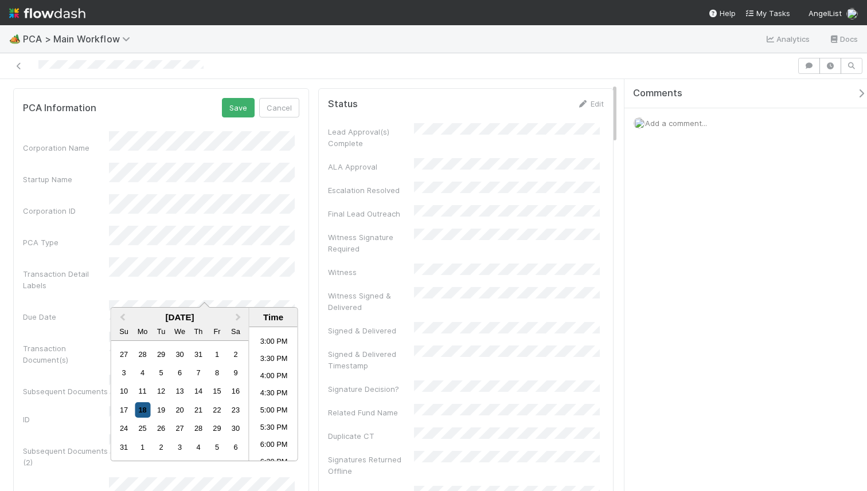 The image size is (867, 491). Describe the element at coordinates (198, 410) in the screenshot. I see `div: Choose Thursday, August 21st, 2025` at that location.